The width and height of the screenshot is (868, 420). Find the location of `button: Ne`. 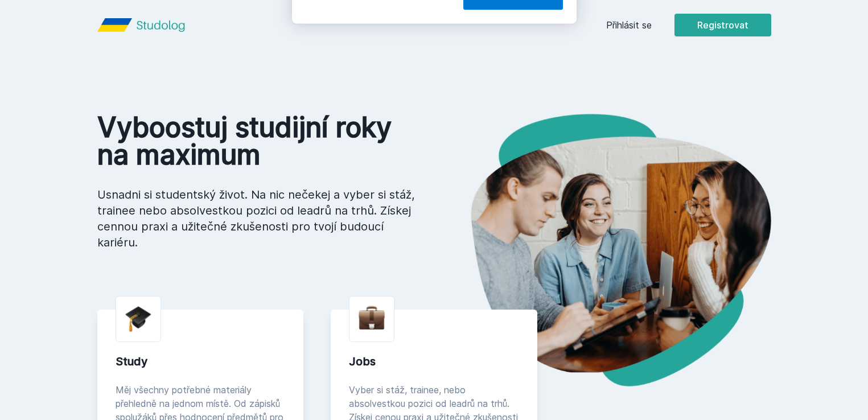

button: Ne is located at coordinates (435, 74).